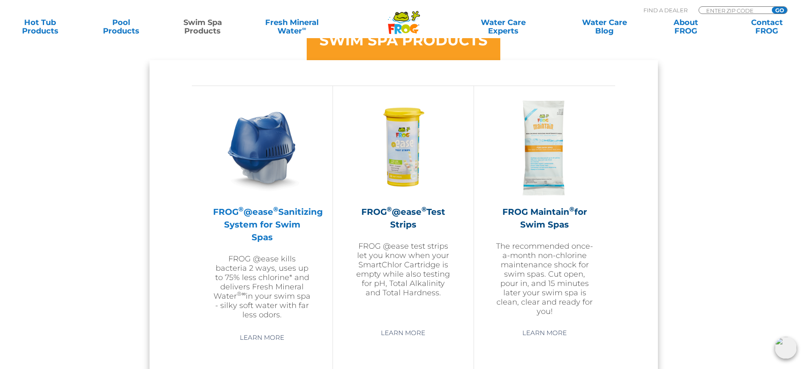  What do you see at coordinates (779, 10) in the screenshot?
I see `input: GO` at bounding box center [779, 10].